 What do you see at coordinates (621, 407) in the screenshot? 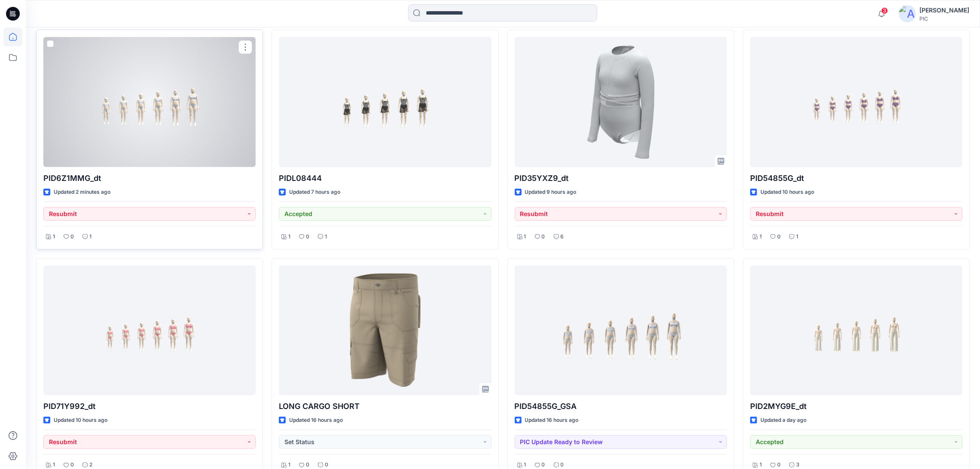
I see `p: PID54855G_GSA` at bounding box center [621, 407].